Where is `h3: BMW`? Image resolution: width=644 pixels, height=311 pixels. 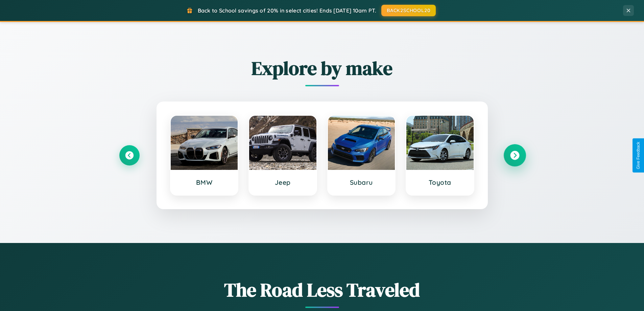 h3: BMW is located at coordinates (204, 182).